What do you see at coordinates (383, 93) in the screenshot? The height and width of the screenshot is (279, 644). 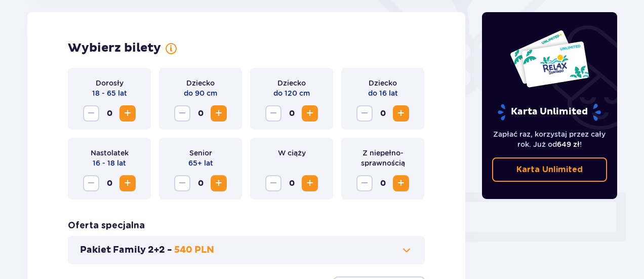 I see `p: do 16 lat` at bounding box center [383, 93].